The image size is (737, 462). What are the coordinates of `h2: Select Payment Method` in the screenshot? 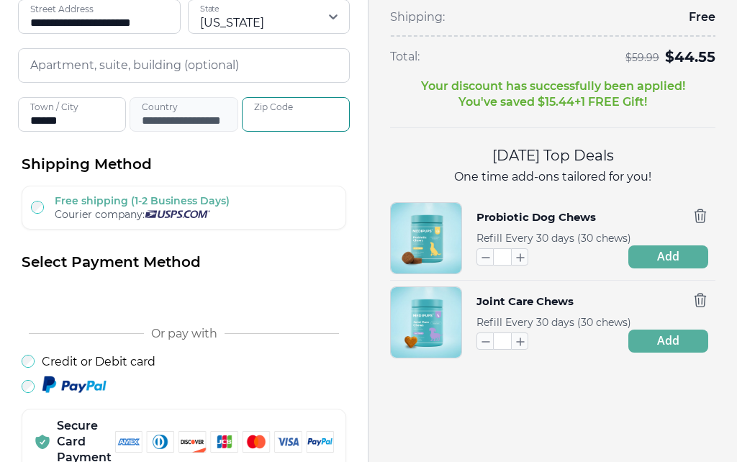 It's located at (184, 262).